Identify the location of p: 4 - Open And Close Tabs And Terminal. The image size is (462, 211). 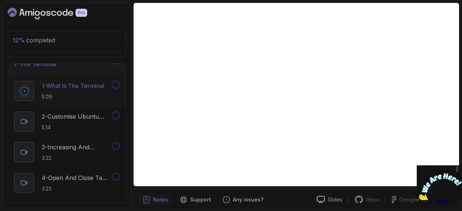
(76, 178).